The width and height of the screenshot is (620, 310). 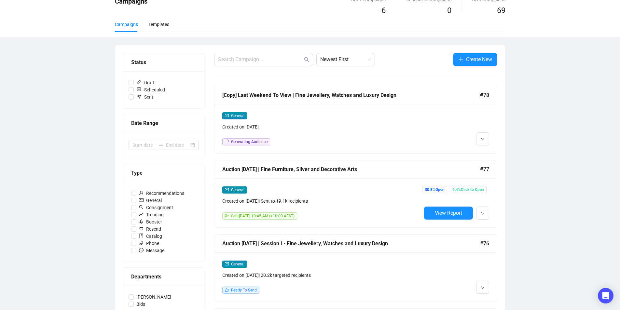 What do you see at coordinates (141, 229) in the screenshot?
I see `span: retweet` at bounding box center [141, 229].